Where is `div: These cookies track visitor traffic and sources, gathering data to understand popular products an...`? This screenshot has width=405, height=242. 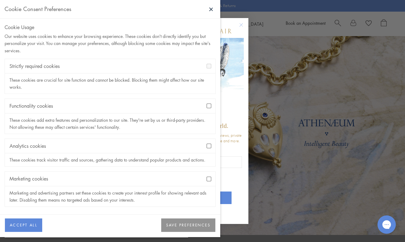 div: These cookies track visitor traffic and sources, gathering data to understand popular products an... is located at coordinates (110, 160).